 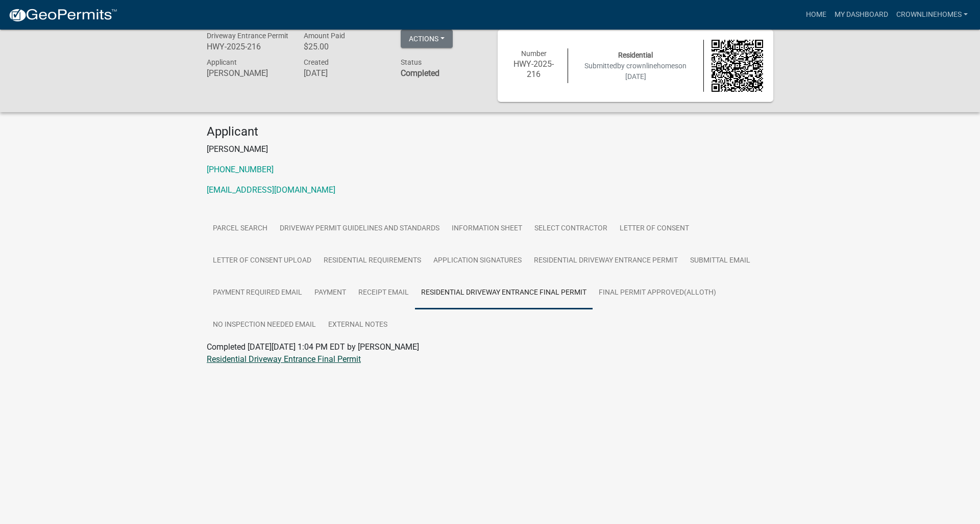 What do you see at coordinates (345, 46) in the screenshot?
I see `h6: $25.00` at bounding box center [345, 46].